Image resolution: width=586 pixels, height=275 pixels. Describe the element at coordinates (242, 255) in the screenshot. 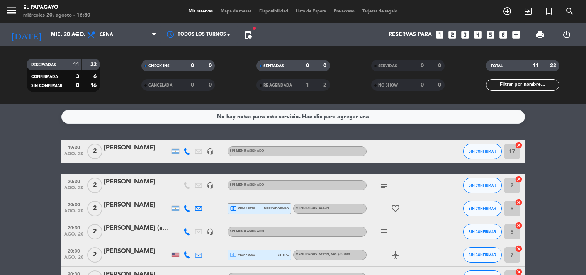

I see `span: visa * 0781` at that location.